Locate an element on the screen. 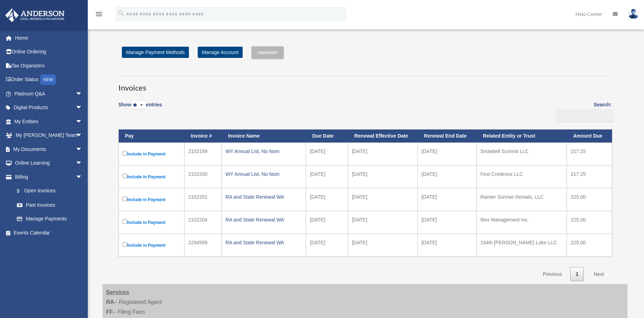 The height and width of the screenshot is (318, 644). td: Rainier Sunrise Rentals, LLC is located at coordinates (522, 199).